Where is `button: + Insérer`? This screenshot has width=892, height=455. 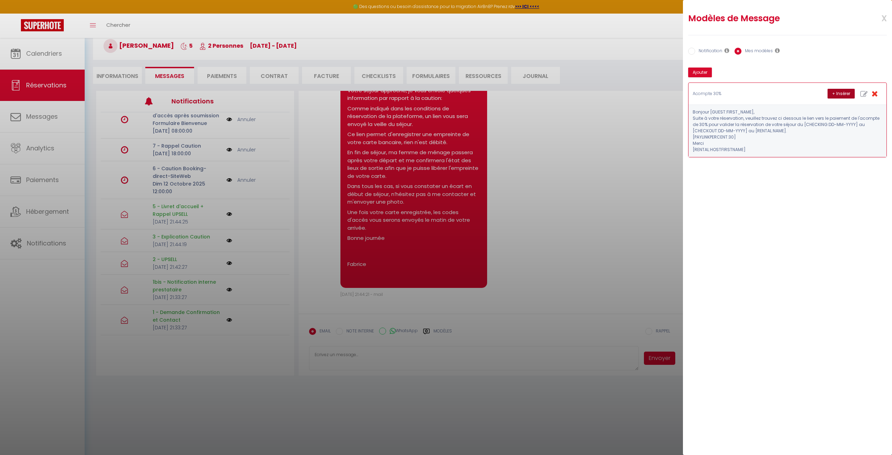
button: + Insérer is located at coordinates (841, 94).